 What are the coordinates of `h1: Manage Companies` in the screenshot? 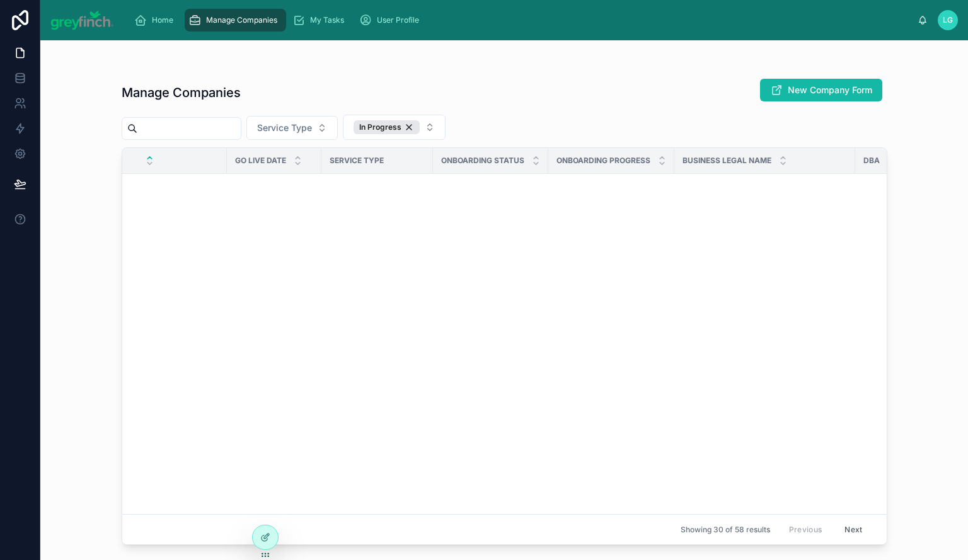 It's located at (181, 93).